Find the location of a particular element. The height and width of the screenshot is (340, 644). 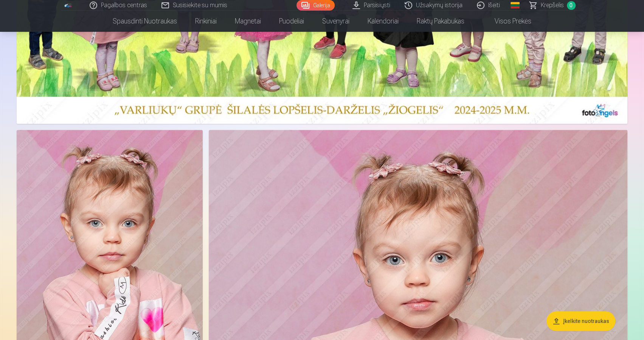

span: Krepšelis is located at coordinates (552, 5).